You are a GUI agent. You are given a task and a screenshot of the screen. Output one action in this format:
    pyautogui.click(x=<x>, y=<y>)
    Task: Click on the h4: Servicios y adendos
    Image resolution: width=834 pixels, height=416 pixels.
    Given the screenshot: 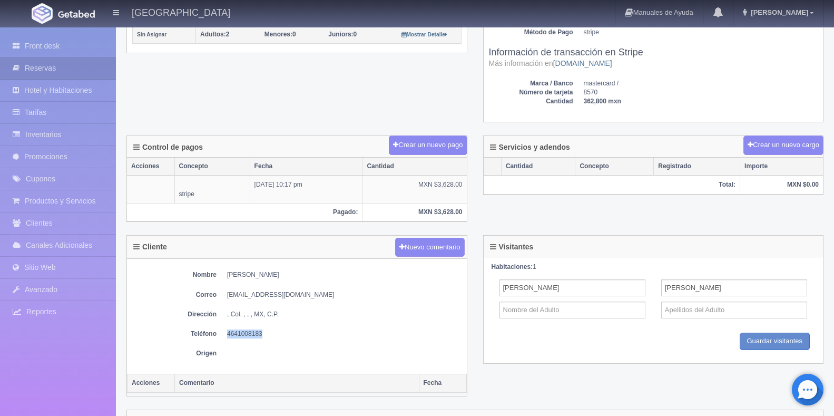 What is the action you would take?
    pyautogui.click(x=530, y=147)
    